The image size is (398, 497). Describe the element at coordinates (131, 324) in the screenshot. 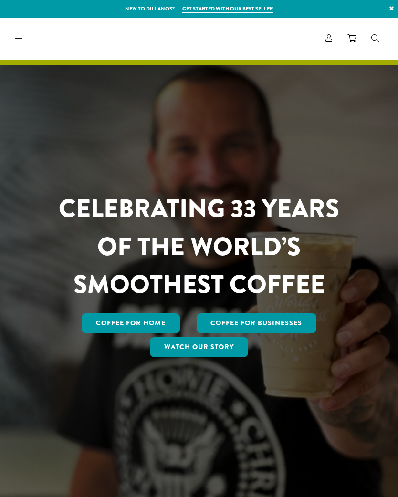

I see `a: Coffee for Home` at that location.